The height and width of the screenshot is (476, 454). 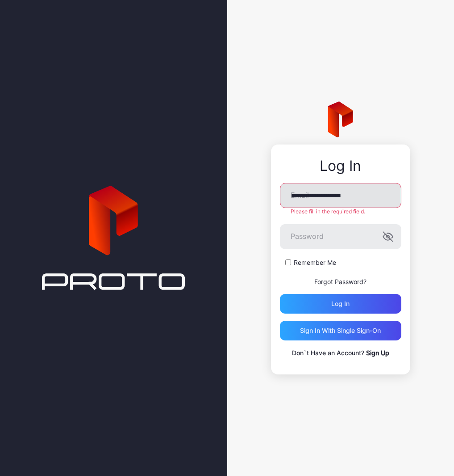 What do you see at coordinates (388, 237) in the screenshot?
I see `button: Password` at bounding box center [388, 237].